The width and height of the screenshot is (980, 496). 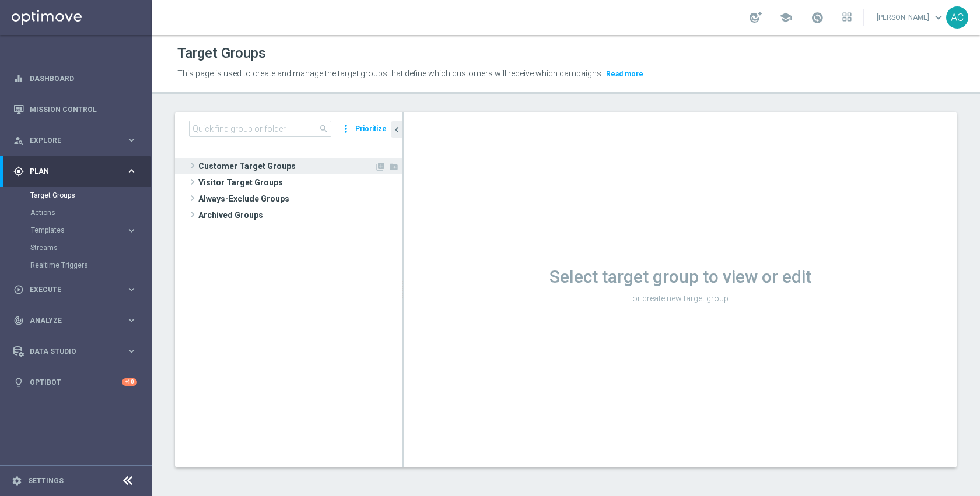 What do you see at coordinates (84, 109) in the screenshot?
I see `a: Mission Control` at bounding box center [84, 109].